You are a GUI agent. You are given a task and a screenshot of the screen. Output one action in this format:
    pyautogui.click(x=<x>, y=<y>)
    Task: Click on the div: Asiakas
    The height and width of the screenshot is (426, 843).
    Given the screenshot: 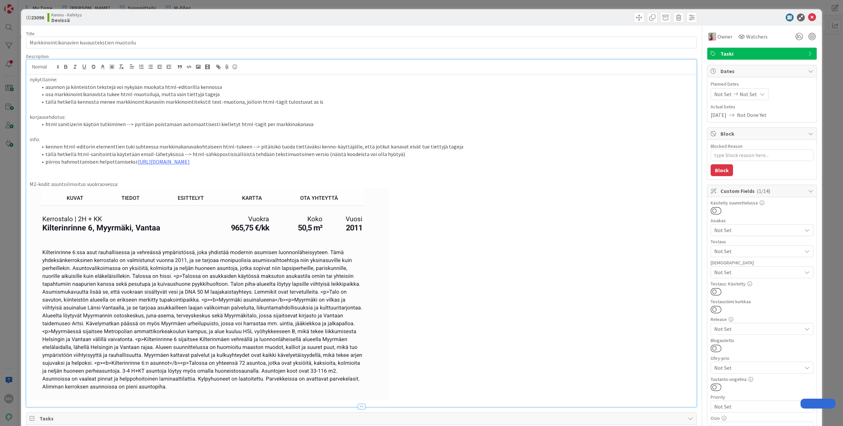 What is the action you would take?
    pyautogui.click(x=762, y=221)
    